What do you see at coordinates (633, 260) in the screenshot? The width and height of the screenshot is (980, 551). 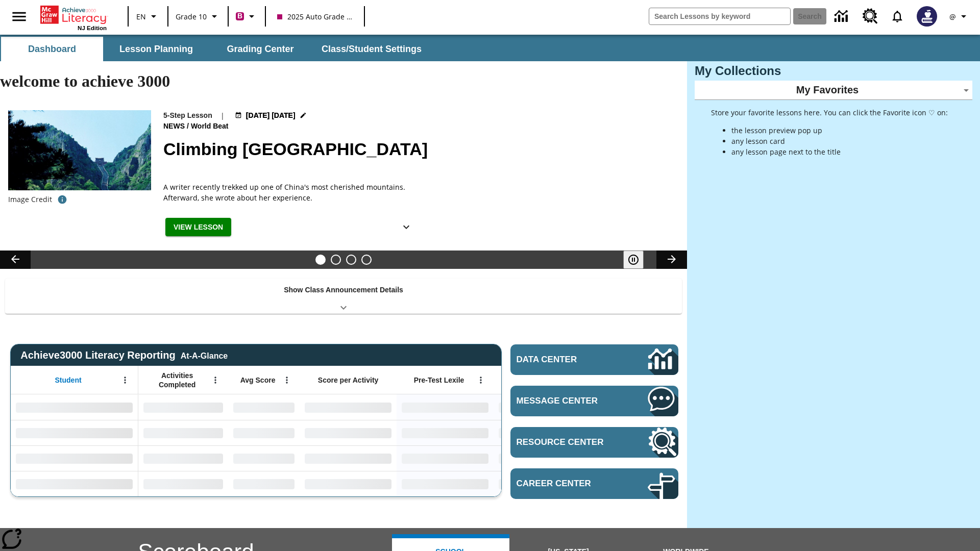 I see `button: Pause` at bounding box center [633, 260].